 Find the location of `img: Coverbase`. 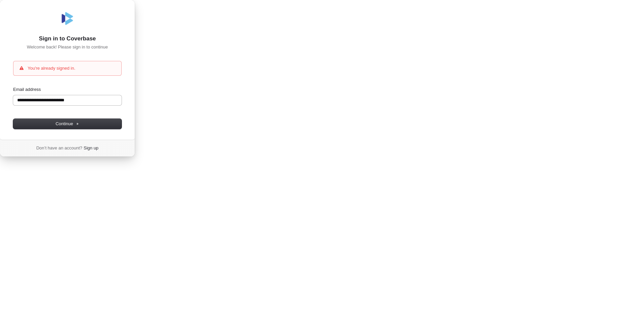

img: Coverbase is located at coordinates (67, 18).